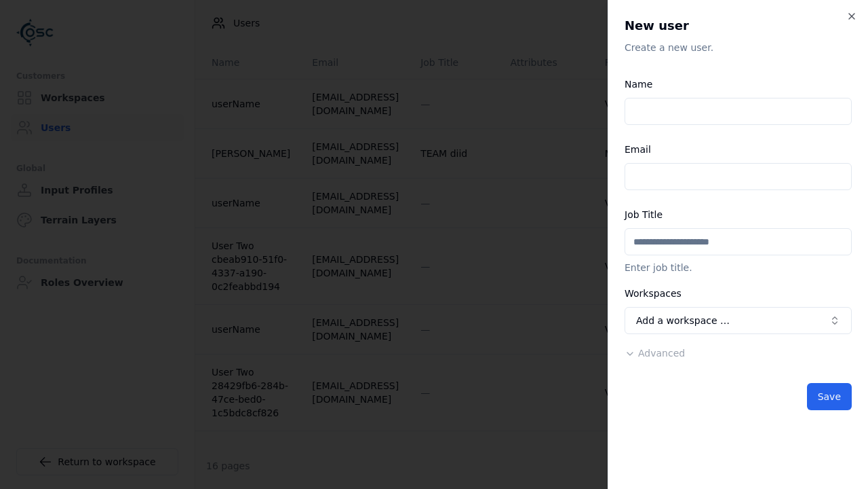 This screenshot has width=868, height=489. What do you see at coordinates (829, 396) in the screenshot?
I see `button: Save` at bounding box center [829, 396].